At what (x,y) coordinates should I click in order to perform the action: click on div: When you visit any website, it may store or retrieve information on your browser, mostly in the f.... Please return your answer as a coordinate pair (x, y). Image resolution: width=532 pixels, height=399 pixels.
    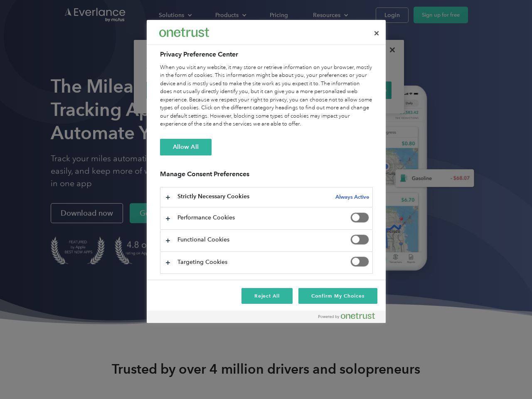
    Looking at the image, I should click on (266, 96).